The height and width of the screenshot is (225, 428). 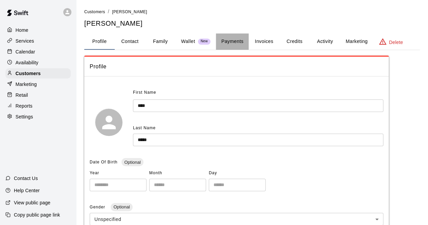 What do you see at coordinates (100, 42) in the screenshot?
I see `button: Profile` at bounding box center [100, 42].